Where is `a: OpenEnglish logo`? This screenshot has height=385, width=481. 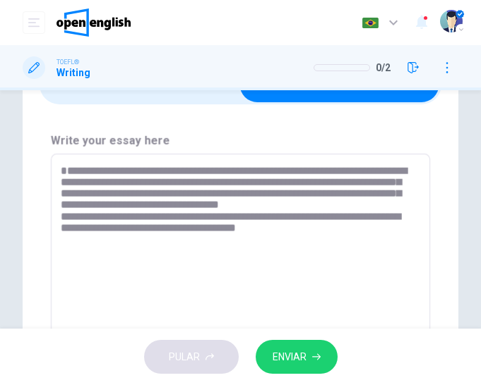 a: OpenEnglish logo is located at coordinates (93, 23).